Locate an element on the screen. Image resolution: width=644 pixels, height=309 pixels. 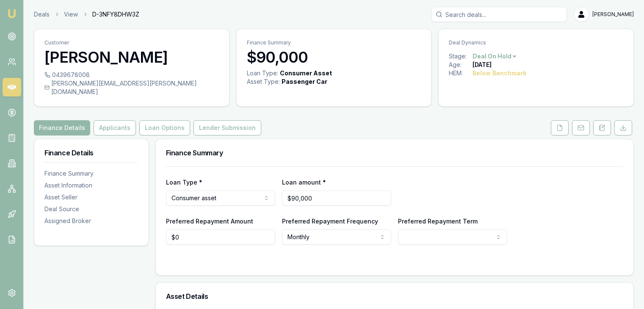
div: 0439678008 is located at coordinates (132, 75).